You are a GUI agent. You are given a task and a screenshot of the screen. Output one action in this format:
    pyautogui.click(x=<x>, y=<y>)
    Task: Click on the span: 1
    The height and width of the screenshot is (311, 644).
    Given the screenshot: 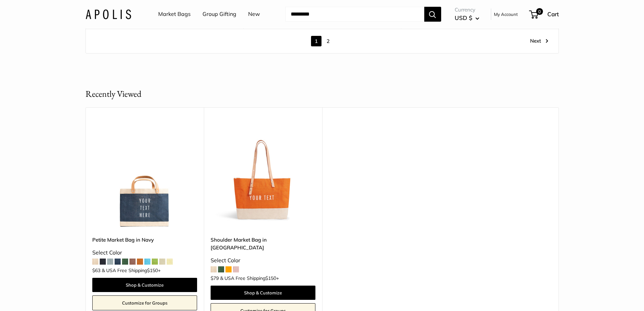 What is the action you would take?
    pyautogui.click(x=316, y=41)
    